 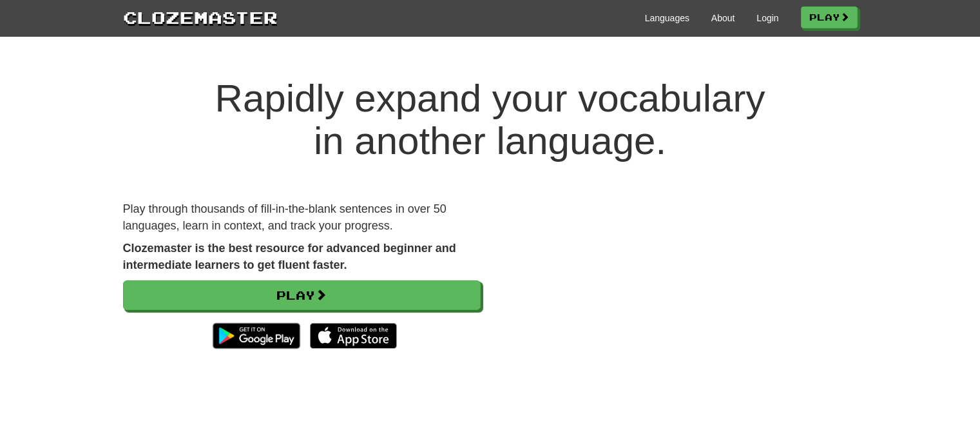 I want to click on a: Clozemaster, so click(x=200, y=17).